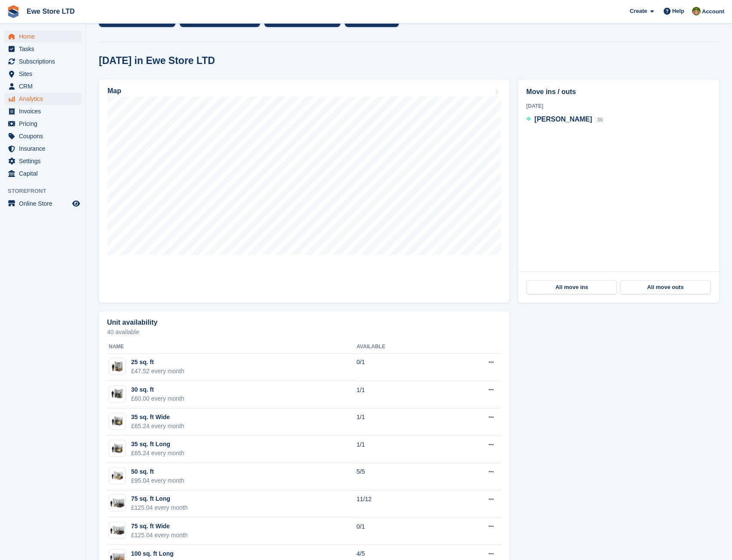  Describe the element at coordinates (158, 371) in the screenshot. I see `div: £47.52 every month` at that location.